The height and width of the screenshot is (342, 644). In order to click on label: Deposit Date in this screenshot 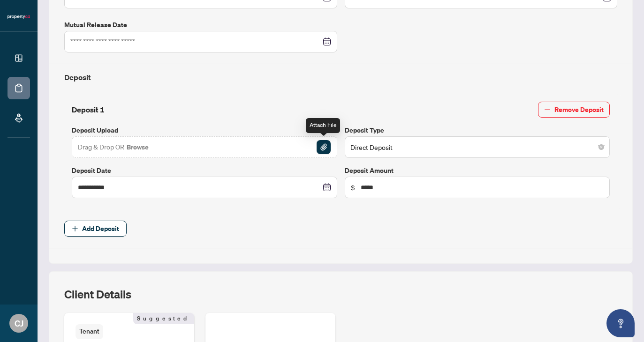, I will do `click(204, 170)`.